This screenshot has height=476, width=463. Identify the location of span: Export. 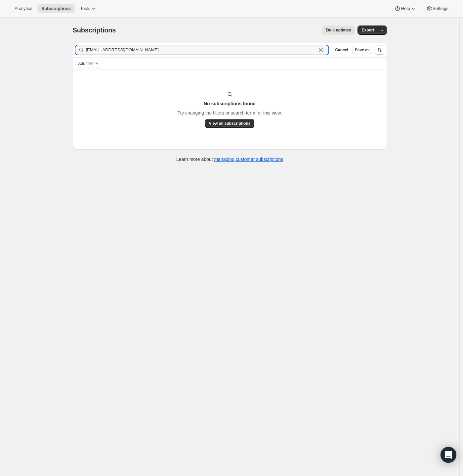
(368, 30).